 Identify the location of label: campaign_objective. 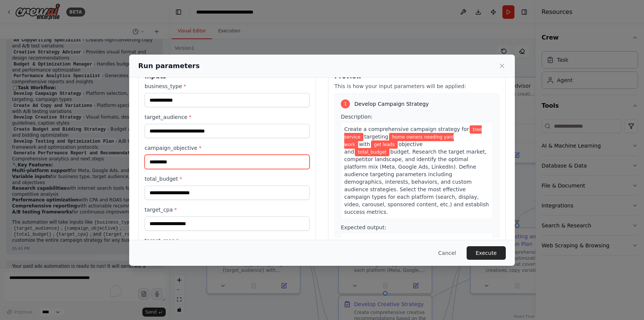
(227, 148).